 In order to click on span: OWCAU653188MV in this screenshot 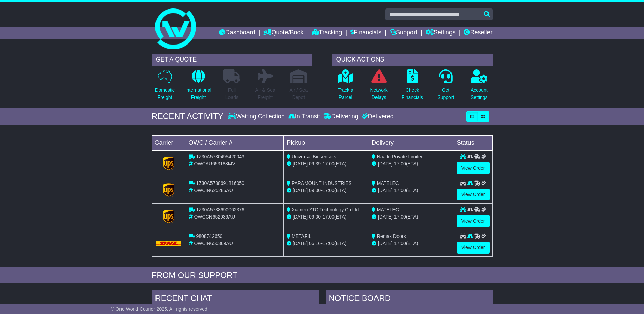, I will do `click(214, 164)`.